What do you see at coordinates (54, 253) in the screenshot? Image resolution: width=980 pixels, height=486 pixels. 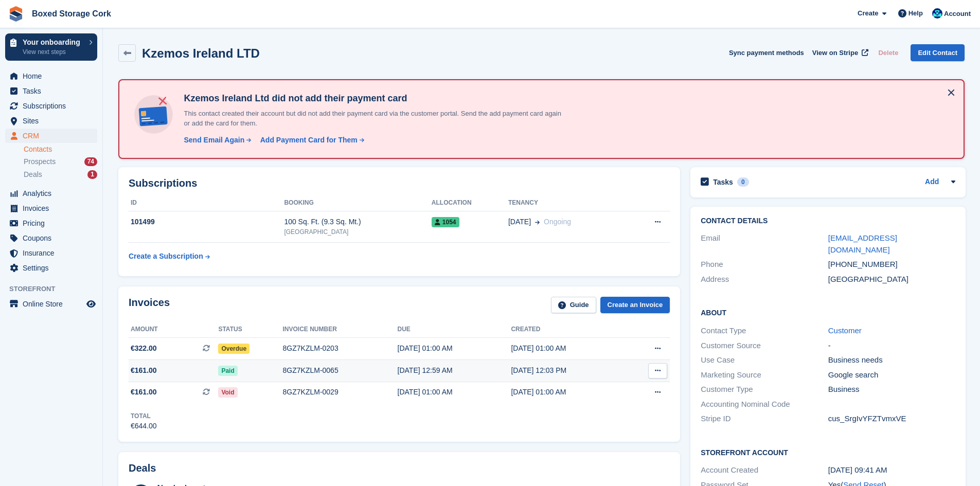 I see `span: Insurance` at bounding box center [54, 253].